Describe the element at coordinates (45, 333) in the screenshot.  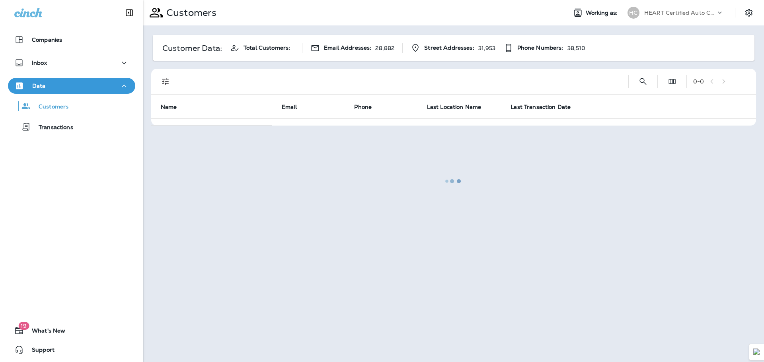
I see `span: What's New` at that location.